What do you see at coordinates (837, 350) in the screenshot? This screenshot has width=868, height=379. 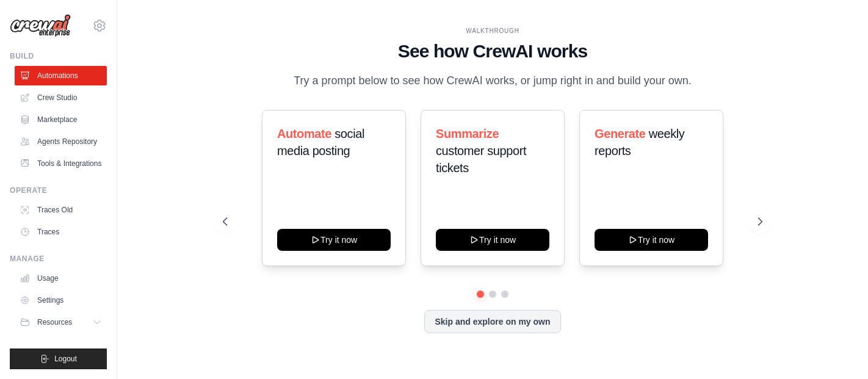 I see `div: Chat Widget` at bounding box center [837, 350].